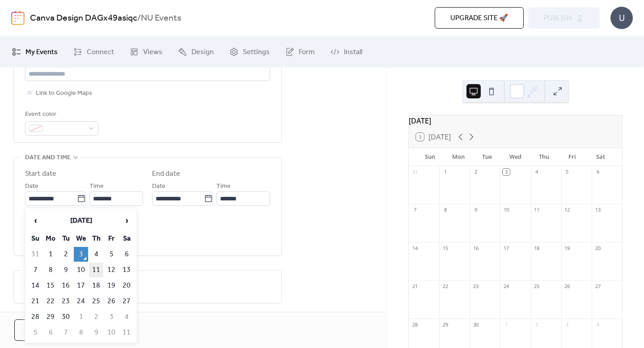  Describe the element at coordinates (43, 330) in the screenshot. I see `button: Cancel` at that location.